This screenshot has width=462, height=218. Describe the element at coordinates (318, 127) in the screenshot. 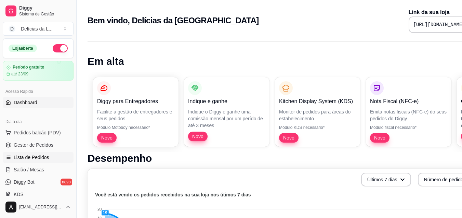

I see `p: Módulo KDS necessário*` at that location.